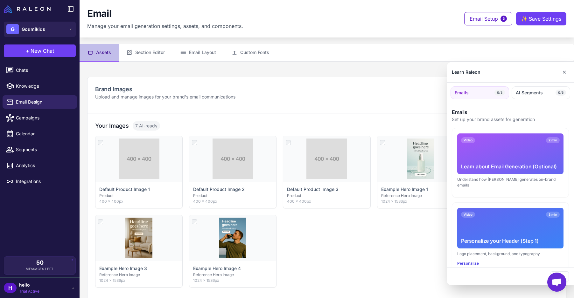  What do you see at coordinates (540, 93) in the screenshot?
I see `button: AI Segments0/6` at bounding box center [540, 93].